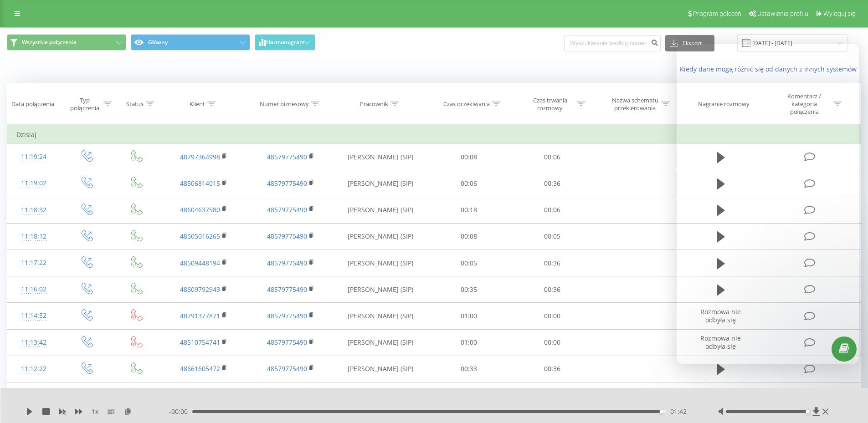 Image resolution: width=868 pixels, height=423 pixels. What do you see at coordinates (469, 290) in the screenshot?
I see `td: 00:35` at bounding box center [469, 290].